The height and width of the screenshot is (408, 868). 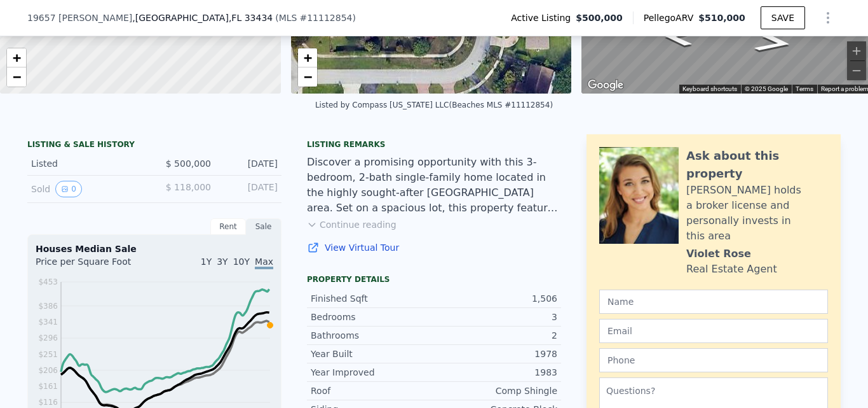 What do you see at coordinates (671, 18) in the screenshot?
I see `span: Pellego ARV` at bounding box center [671, 18].